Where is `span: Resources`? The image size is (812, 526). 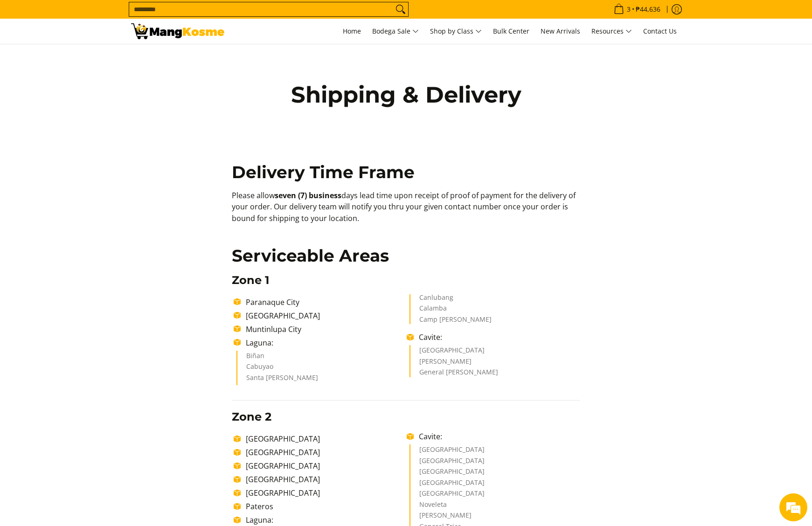
span: Resources is located at coordinates (611, 31).